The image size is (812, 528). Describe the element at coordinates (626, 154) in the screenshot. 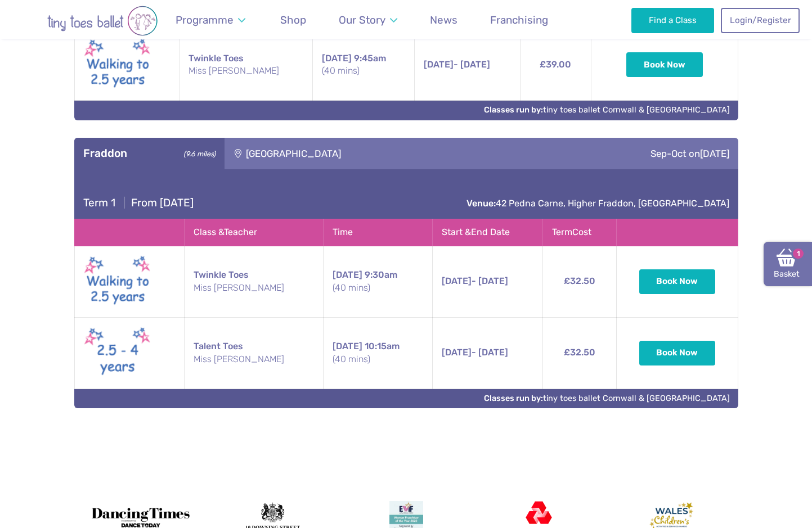

I see `div: Sep-Oct on` at that location.